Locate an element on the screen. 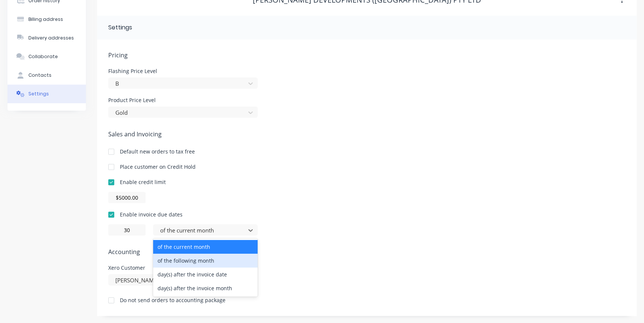 This screenshot has width=644, height=323. div: Product Price Level is located at coordinates (183, 100).